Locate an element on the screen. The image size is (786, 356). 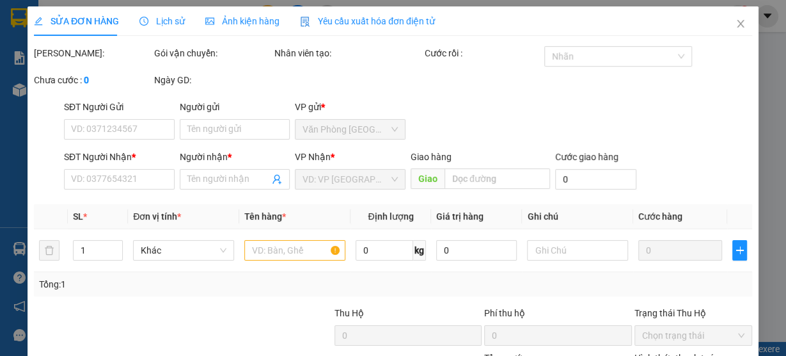
span: Cước hàng is located at coordinates (660, 216).